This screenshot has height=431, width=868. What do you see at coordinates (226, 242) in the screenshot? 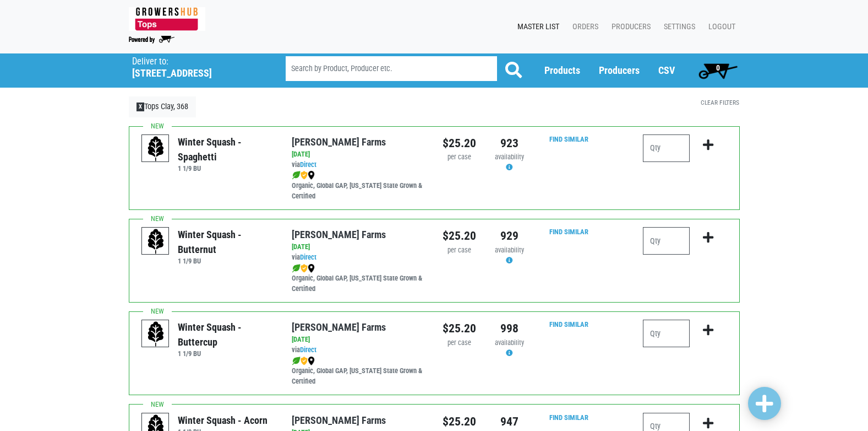
I see `div: Winter Squash - Butternut` at bounding box center [226, 242].